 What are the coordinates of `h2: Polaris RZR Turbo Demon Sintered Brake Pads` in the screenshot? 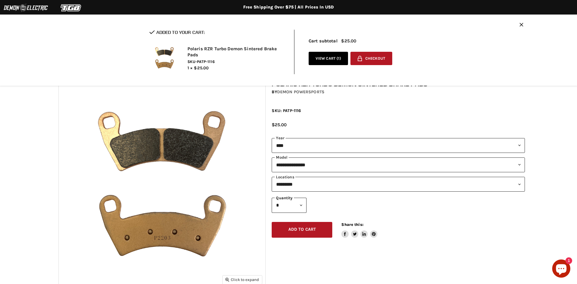 It's located at (236, 52).